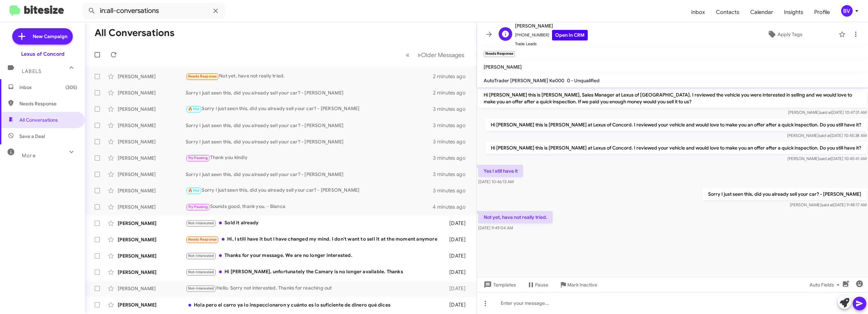  I want to click on div: Sold it already, so click(313, 223).